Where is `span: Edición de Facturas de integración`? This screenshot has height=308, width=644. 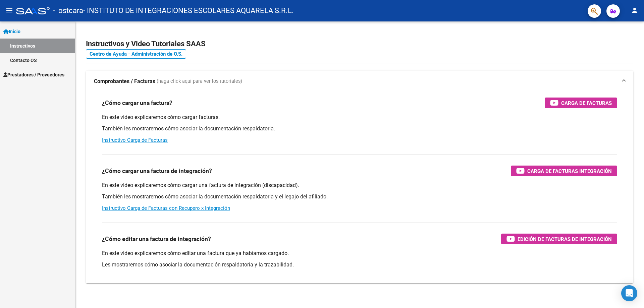 span: Edición de Facturas de integración is located at coordinates (564, 239).